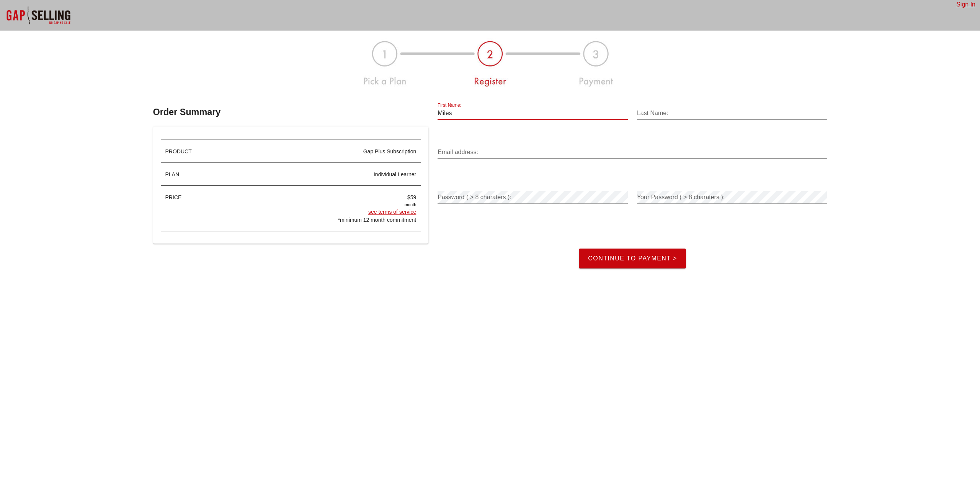  What do you see at coordinates (392, 212) in the screenshot?
I see `a: see terms of service` at bounding box center [392, 212].